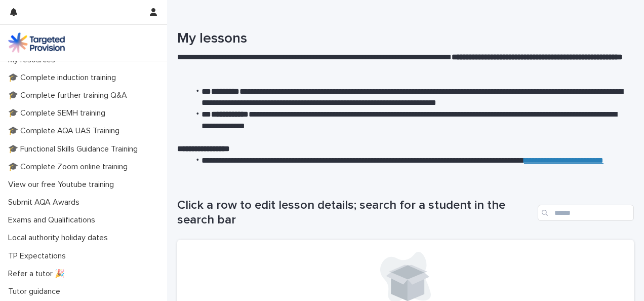  What do you see at coordinates (66, 130) in the screenshot?
I see `p: 🎓 Complete AQA UAS Training` at bounding box center [66, 130].